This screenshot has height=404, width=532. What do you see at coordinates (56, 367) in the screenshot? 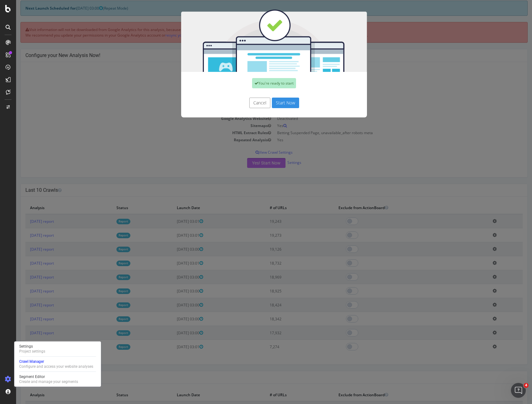
I see `div: Configure and access your website analyses` at bounding box center [56, 367].